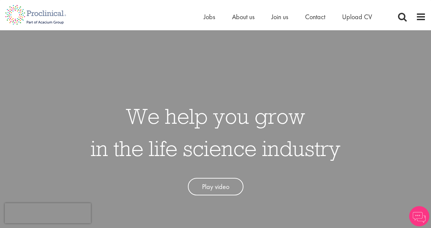 The image size is (431, 228). Describe the element at coordinates (419, 217) in the screenshot. I see `img: Chatbot` at that location.